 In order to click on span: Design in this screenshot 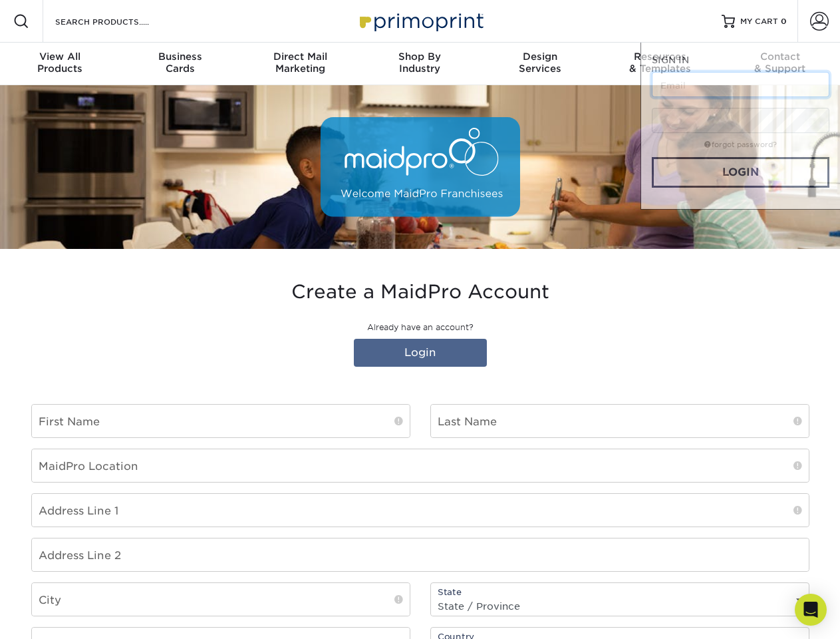, I will do `click(540, 57)`.